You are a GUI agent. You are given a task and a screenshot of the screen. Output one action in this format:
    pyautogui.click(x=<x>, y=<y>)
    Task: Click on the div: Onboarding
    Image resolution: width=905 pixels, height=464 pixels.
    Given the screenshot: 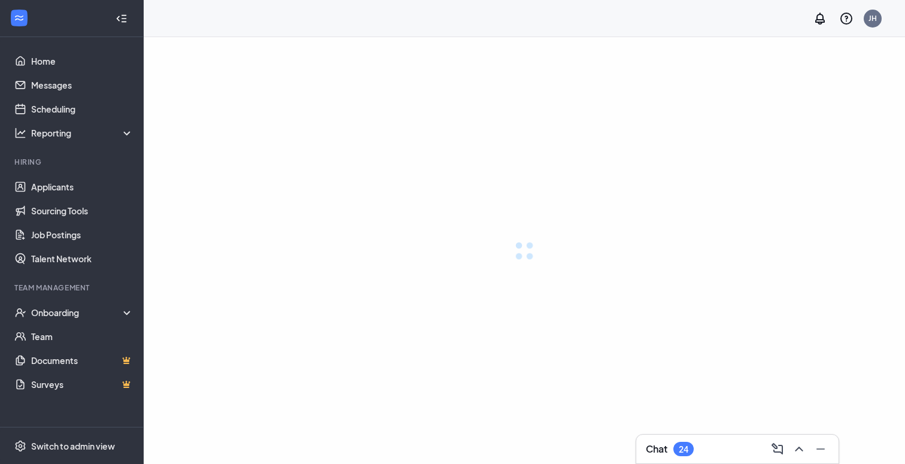 What is the action you would take?
    pyautogui.click(x=83, y=312)
    